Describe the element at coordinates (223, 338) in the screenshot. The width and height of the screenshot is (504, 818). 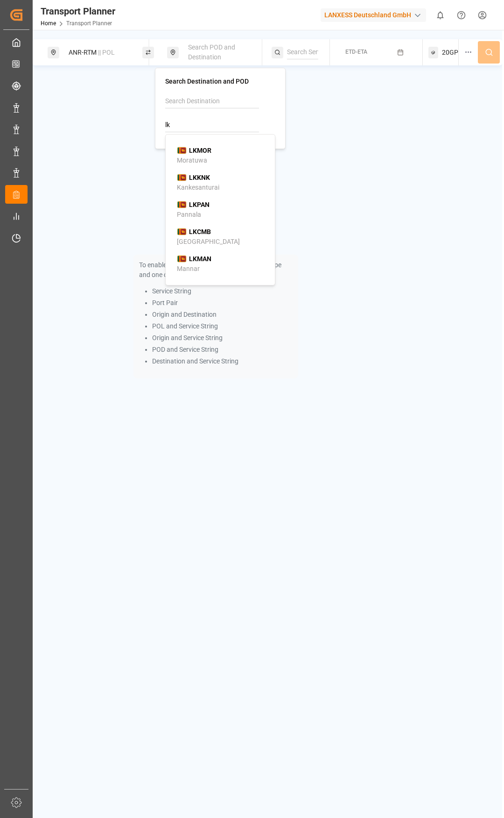
I see `li: Origin and Service String` at that location.